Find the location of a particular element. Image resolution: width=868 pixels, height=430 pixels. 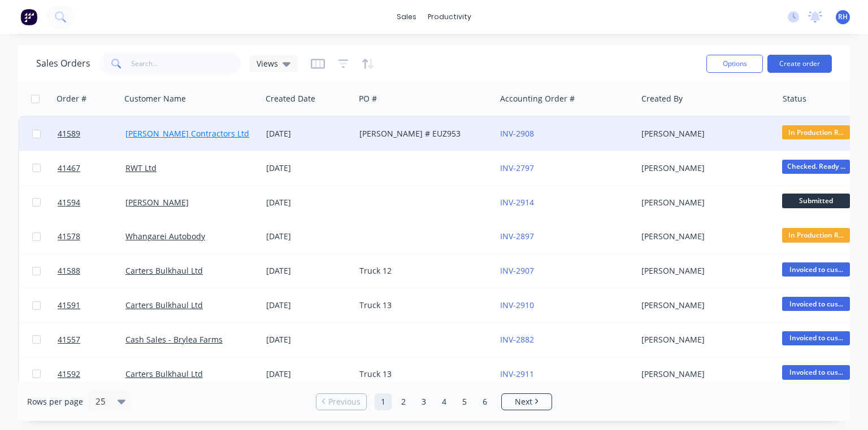

a: Page 5 is located at coordinates (464, 403).